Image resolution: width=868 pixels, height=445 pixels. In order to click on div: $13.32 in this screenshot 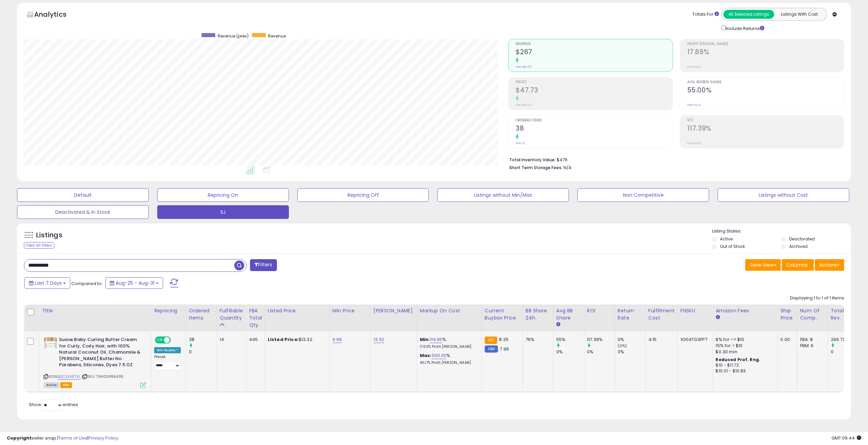, I will do `click(296, 340)`.